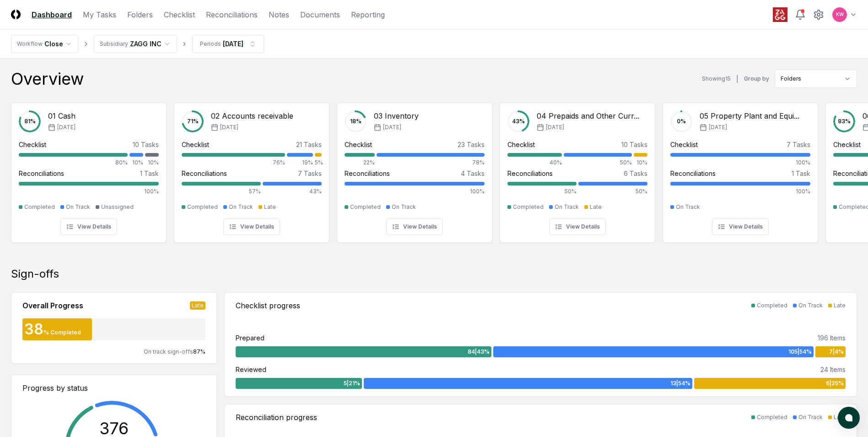 This screenshot has height=437, width=868. I want to click on span: 84 | 43 %, so click(479, 351).